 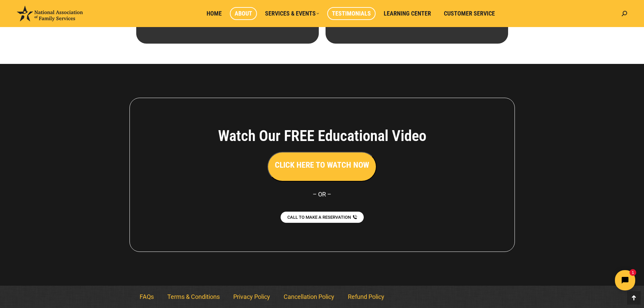 I want to click on a: CLICK HERE TO WATCH NOW, so click(x=322, y=165).